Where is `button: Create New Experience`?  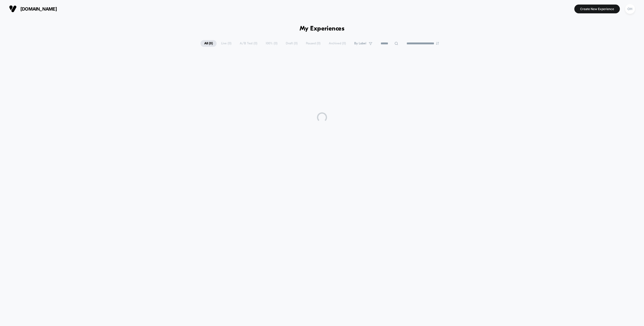 button: Create New Experience is located at coordinates (597, 9).